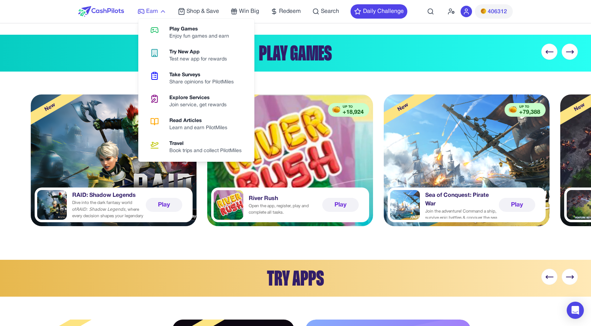 The image size is (591, 326). Describe the element at coordinates (198, 11) in the screenshot. I see `a: Shop & Save` at that location.